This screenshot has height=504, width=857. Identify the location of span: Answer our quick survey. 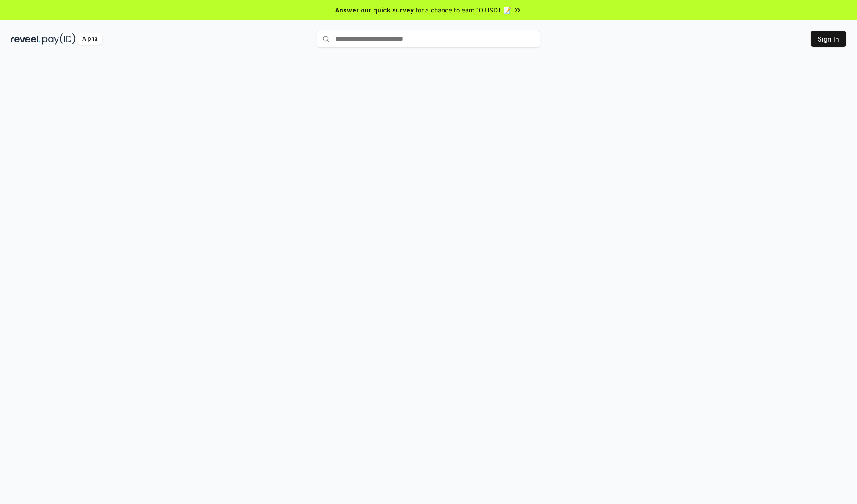
(374, 10).